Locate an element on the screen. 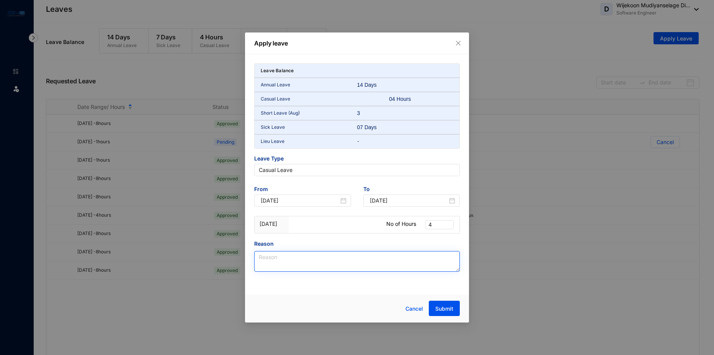 This screenshot has height=355, width=714. p: Lieu Leave is located at coordinates (309, 142).